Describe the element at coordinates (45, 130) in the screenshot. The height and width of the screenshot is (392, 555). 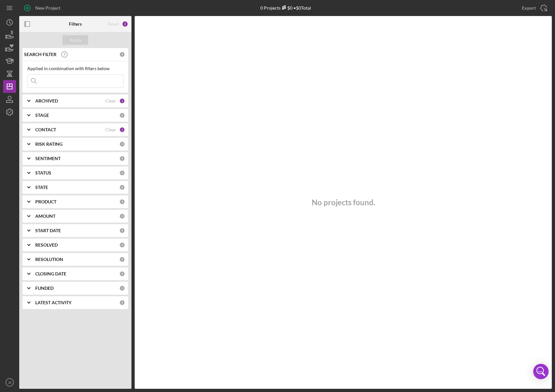
I see `b: CONTACT` at that location.